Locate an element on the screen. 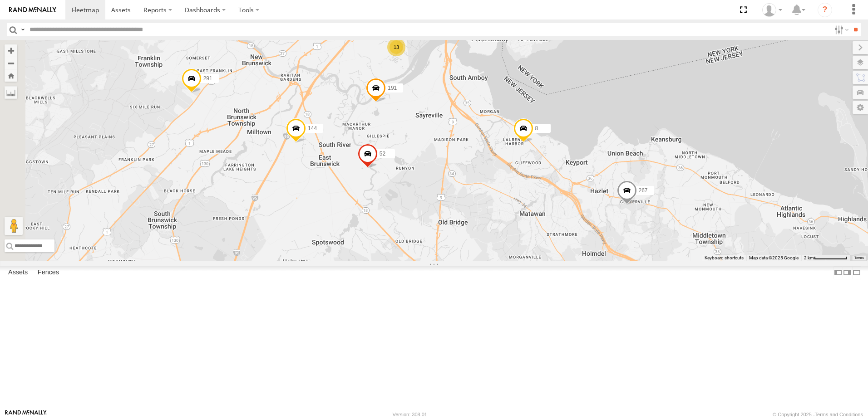 The width and height of the screenshot is (868, 419). span: 8 is located at coordinates (537, 128).